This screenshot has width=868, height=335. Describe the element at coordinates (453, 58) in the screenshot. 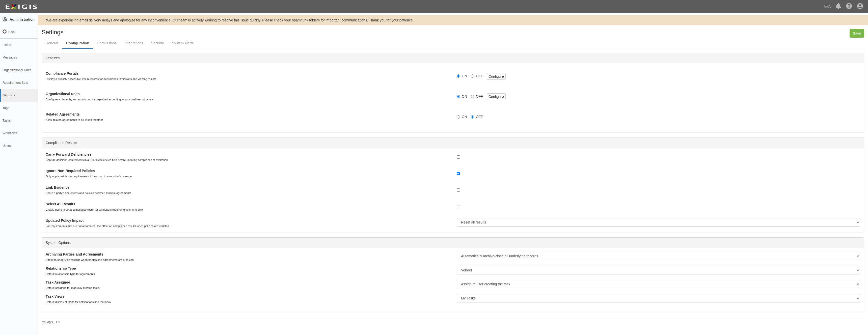

I see `div: Features` at that location.